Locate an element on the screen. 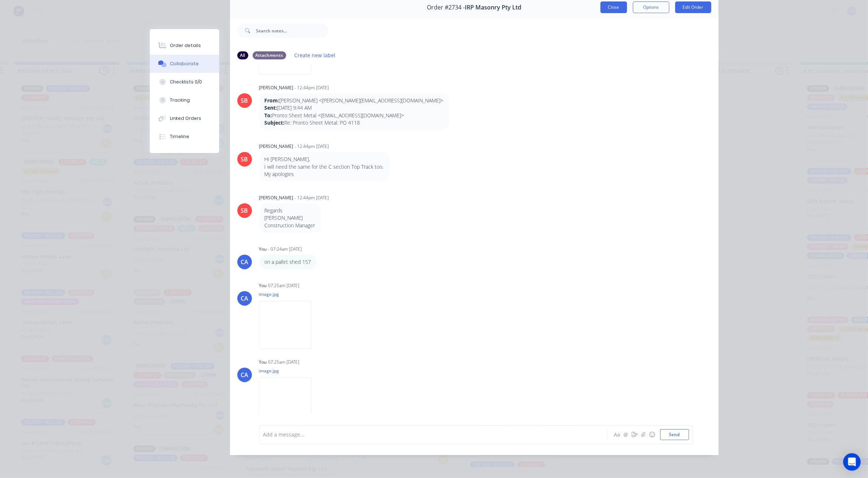 Image resolution: width=868 pixels, height=478 pixels. strong: From: is located at coordinates (272, 100).